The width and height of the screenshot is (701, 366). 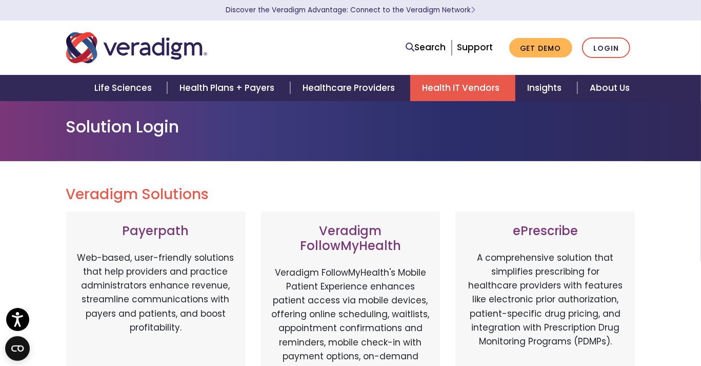 I want to click on a: Search, so click(x=426, y=47).